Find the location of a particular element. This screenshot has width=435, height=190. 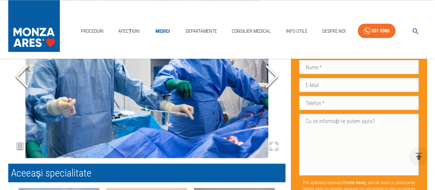

a: Departamente is located at coordinates (201, 31).